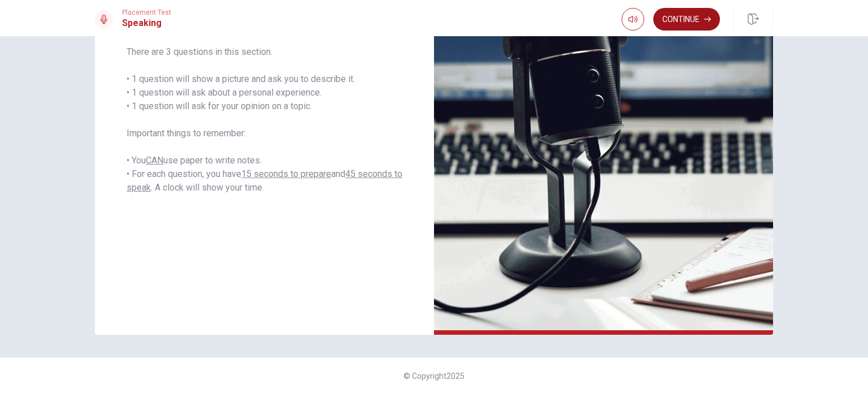 The width and height of the screenshot is (868, 393). What do you see at coordinates (154, 160) in the screenshot?
I see `u: CAN` at bounding box center [154, 160].